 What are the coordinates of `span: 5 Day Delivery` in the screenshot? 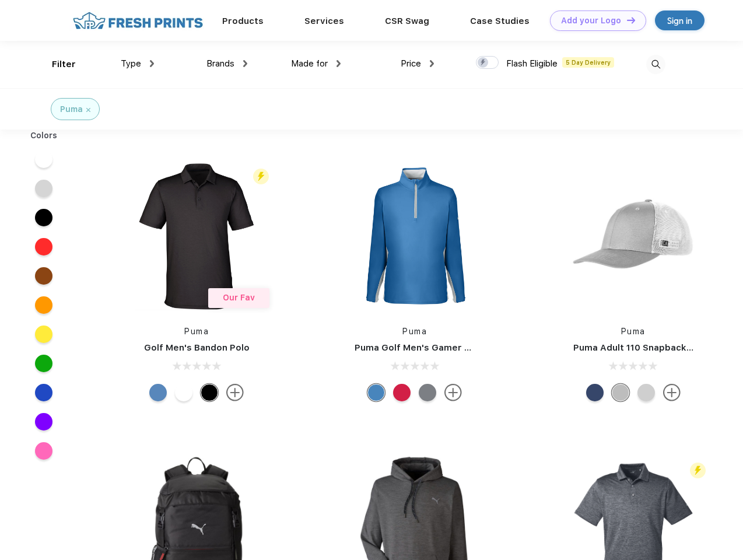 It's located at (588, 62).